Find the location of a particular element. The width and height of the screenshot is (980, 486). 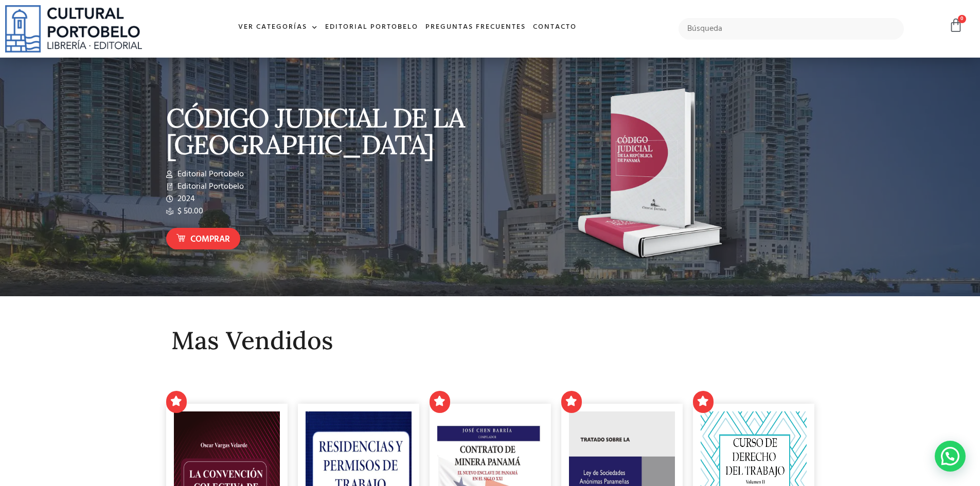

a: 0 is located at coordinates (956, 25).